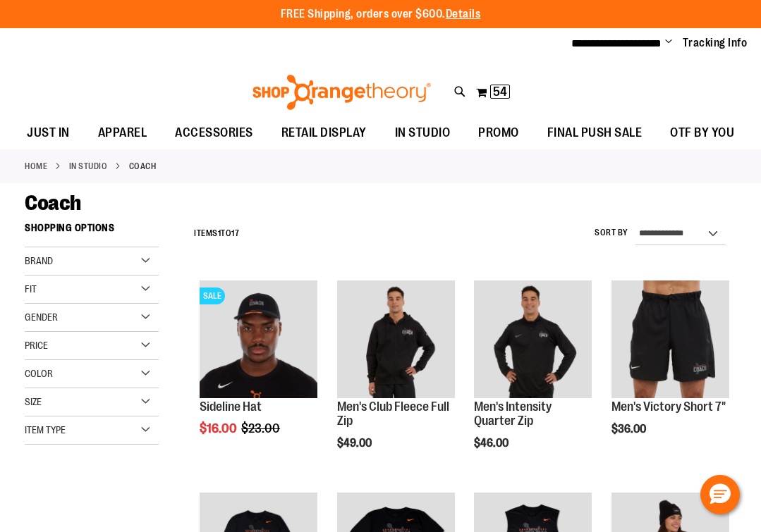 This screenshot has width=761, height=532. I want to click on a: Tracking Info, so click(715, 43).